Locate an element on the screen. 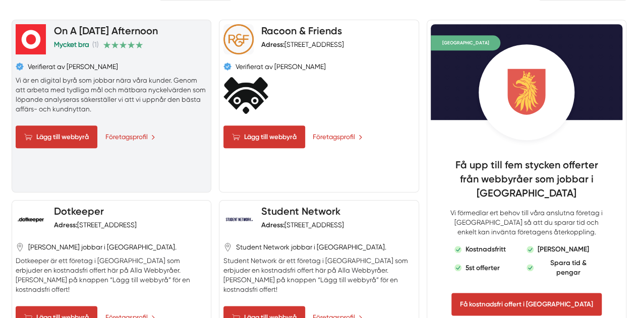 This screenshot has width=638, height=318. a: Student Network is located at coordinates (301, 211).